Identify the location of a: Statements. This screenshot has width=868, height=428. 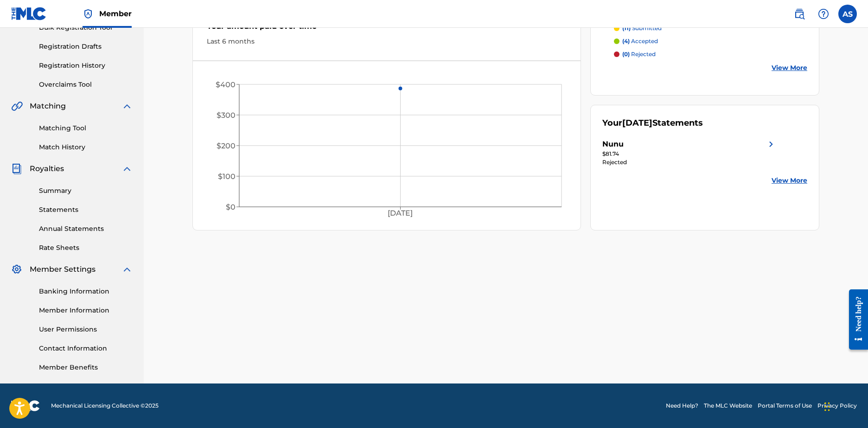
(85, 209).